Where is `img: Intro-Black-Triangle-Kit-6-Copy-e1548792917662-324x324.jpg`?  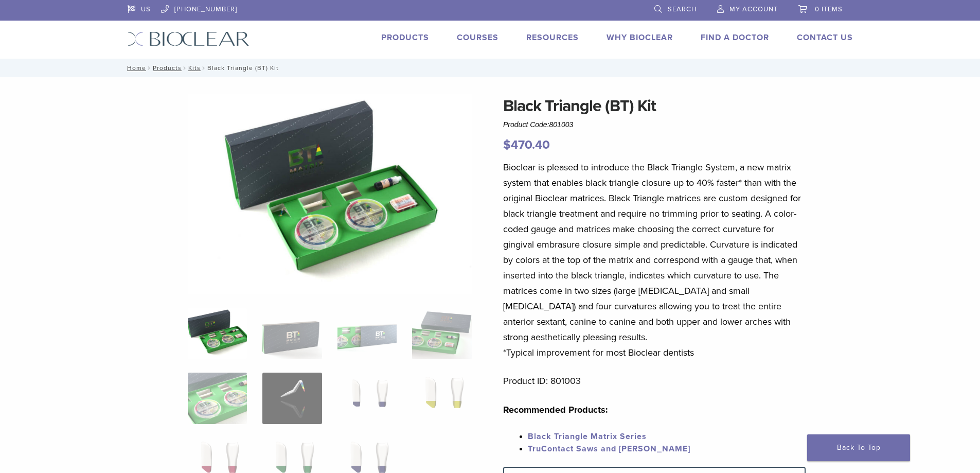 img: Intro-Black-Triangle-Kit-6-Copy-e1548792917662-324x324.jpg is located at coordinates (217, 333).